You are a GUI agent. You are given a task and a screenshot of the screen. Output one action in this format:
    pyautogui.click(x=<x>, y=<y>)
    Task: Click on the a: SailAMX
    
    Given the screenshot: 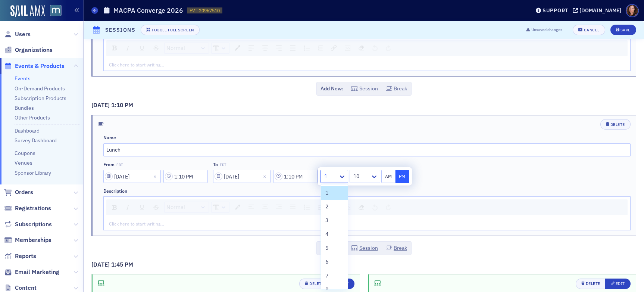 What is the action you would take?
    pyautogui.click(x=27, y=11)
    